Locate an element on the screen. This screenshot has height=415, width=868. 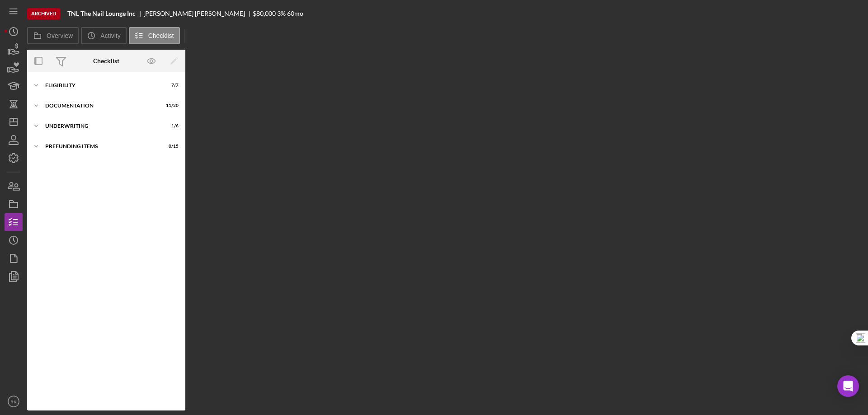
b: TNL The Nail Lounge Inc is located at coordinates (101, 14).